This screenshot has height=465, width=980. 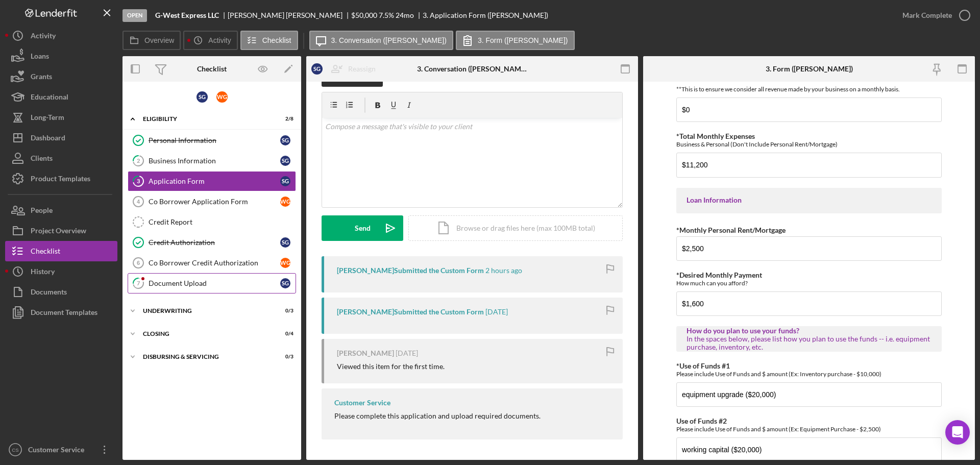 What do you see at coordinates (61, 76) in the screenshot?
I see `a: Grants` at bounding box center [61, 76].